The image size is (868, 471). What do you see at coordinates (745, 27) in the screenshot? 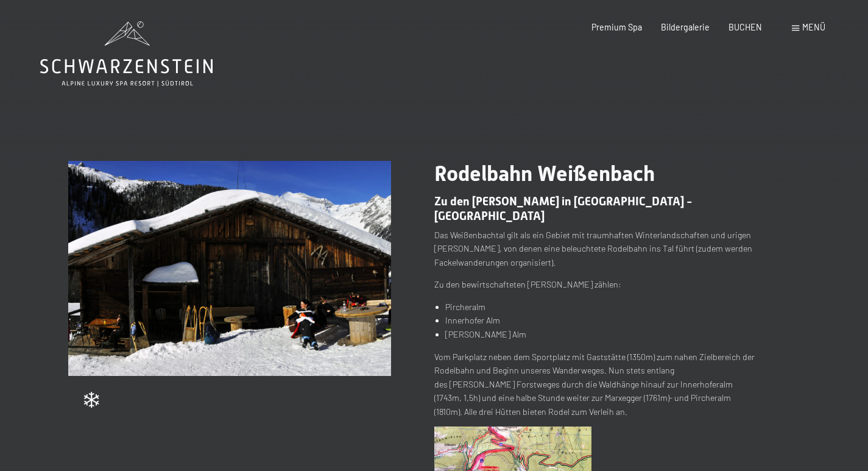
I see `span: BUCHEN` at bounding box center [745, 27].